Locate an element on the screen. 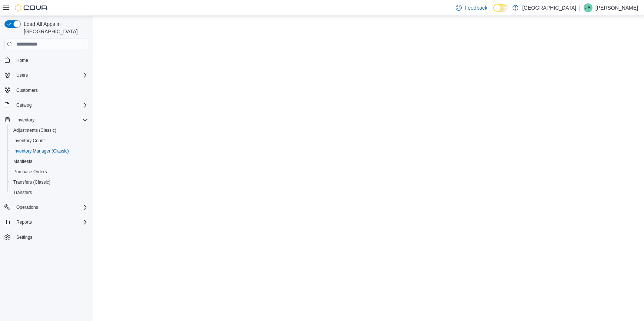 Image resolution: width=644 pixels, height=321 pixels. a: Transfers (Classic) is located at coordinates (32, 182).